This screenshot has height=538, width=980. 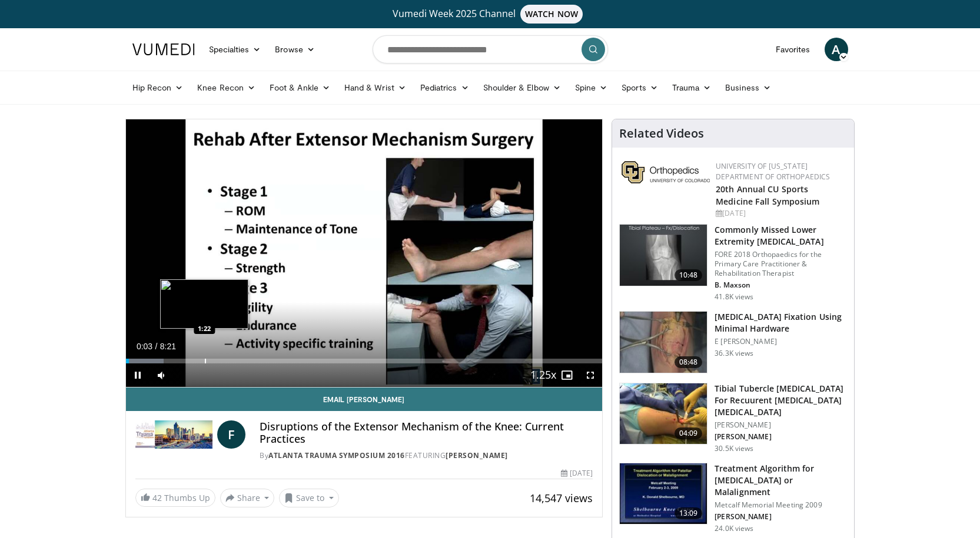 What do you see at coordinates (688, 433) in the screenshot?
I see `span: 04:09` at bounding box center [688, 433].